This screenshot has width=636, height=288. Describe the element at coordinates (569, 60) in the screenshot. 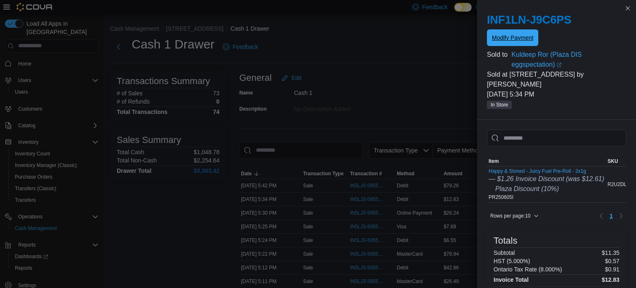

I see `a: Kuldeep Ror (Plaza DIS eggspectation)External link` at that location.